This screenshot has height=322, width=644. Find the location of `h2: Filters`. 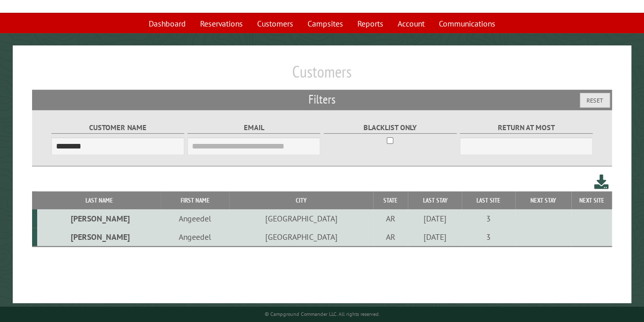

h2: Filters is located at coordinates (322, 99).